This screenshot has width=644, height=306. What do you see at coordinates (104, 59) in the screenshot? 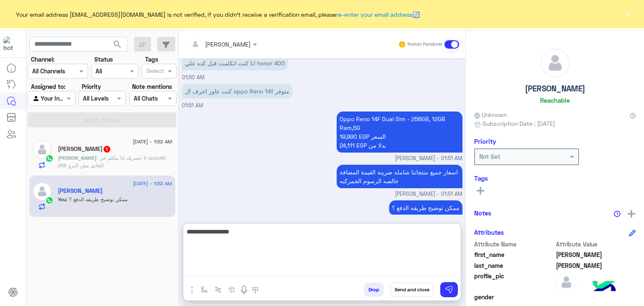
I see `label: Status` at bounding box center [104, 59].